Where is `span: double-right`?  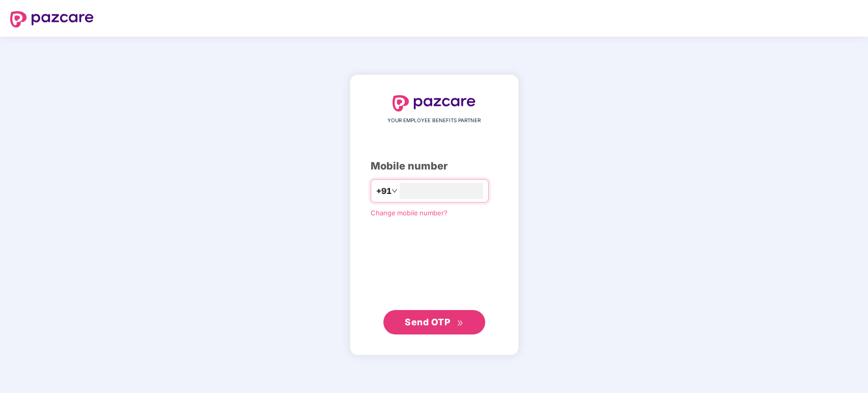
span: double-right is located at coordinates (460, 323).